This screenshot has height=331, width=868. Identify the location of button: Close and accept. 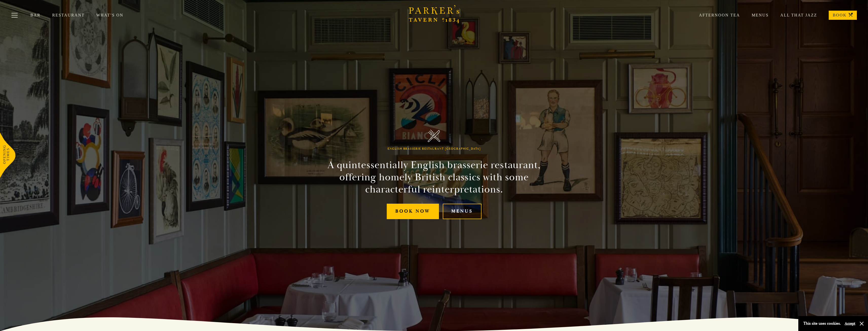
(862, 323).